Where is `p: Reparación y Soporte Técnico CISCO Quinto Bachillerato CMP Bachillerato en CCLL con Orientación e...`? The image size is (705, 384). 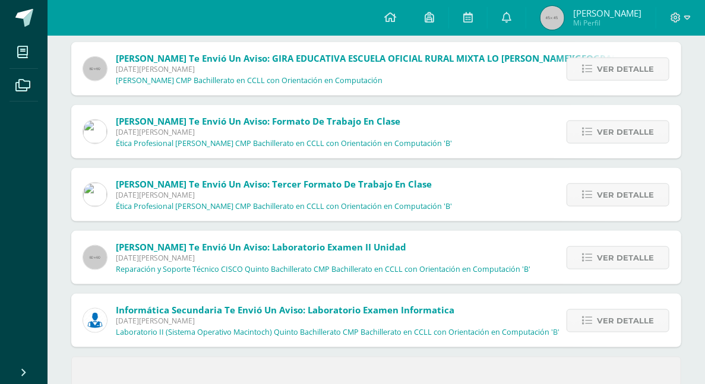 p: Reparación y Soporte Técnico CISCO Quinto Bachillerato CMP Bachillerato en CCLL con Orientación e... is located at coordinates (323, 269).